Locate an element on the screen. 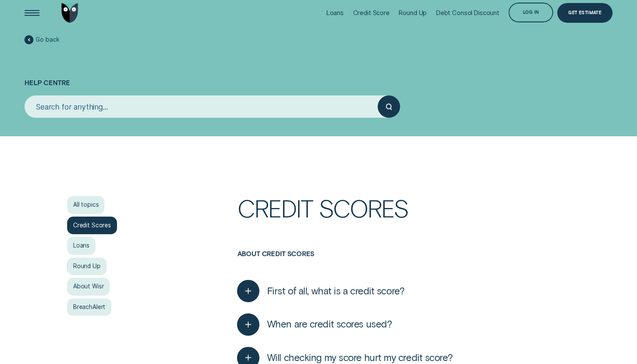 The image size is (637, 364). h1: Credit Scores is located at coordinates (404, 223).